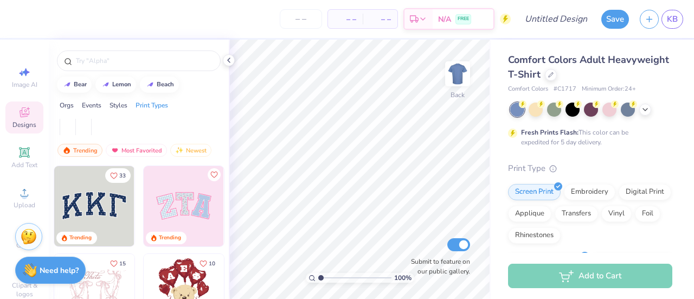 The width and height of the screenshot is (694, 299). I want to click on img: 9980f5e8-e6a1-4b4a-8839-2b0e9349023c, so click(184, 206).